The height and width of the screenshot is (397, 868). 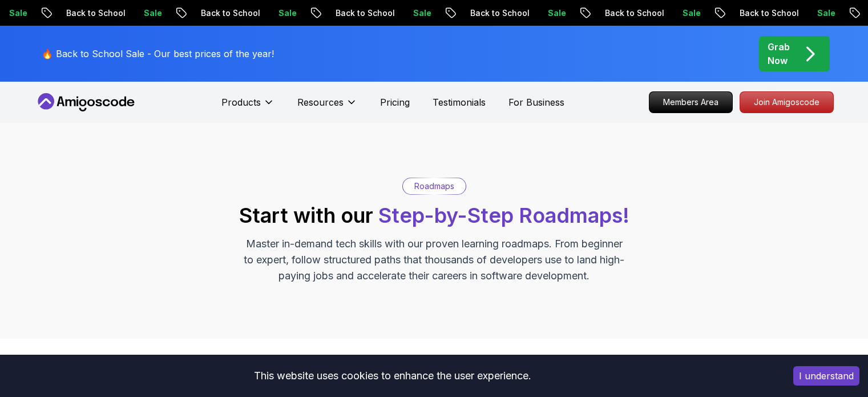 What do you see at coordinates (434, 186) in the screenshot?
I see `p: Roadmaps` at bounding box center [434, 186].